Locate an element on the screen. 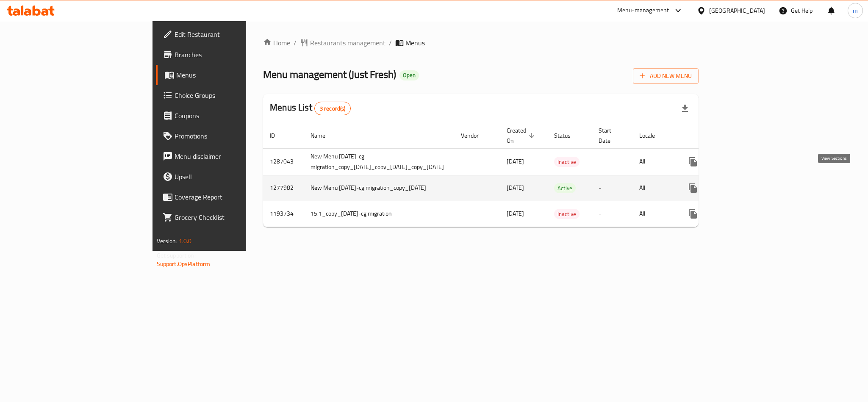 This screenshot has height=402, width=868. span: Menu disclaimer is located at coordinates (233, 156).